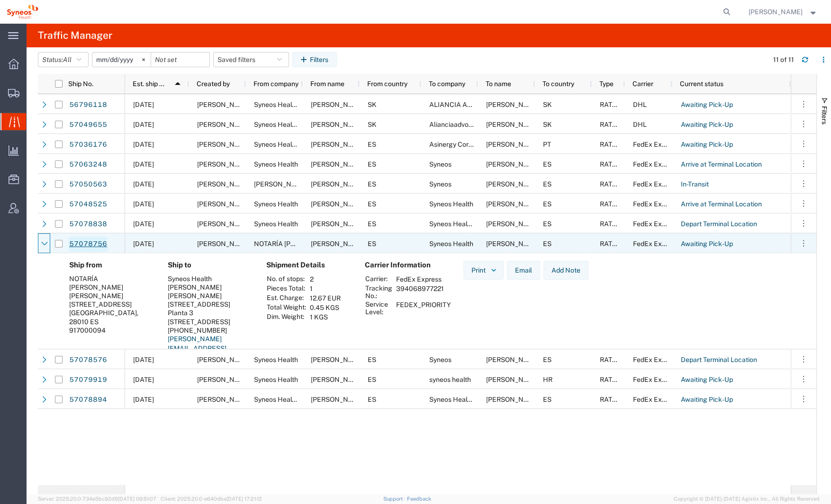 The width and height of the screenshot is (831, 504). Describe the element at coordinates (286, 298) in the screenshot. I see `th: Est. Charge:` at that location.